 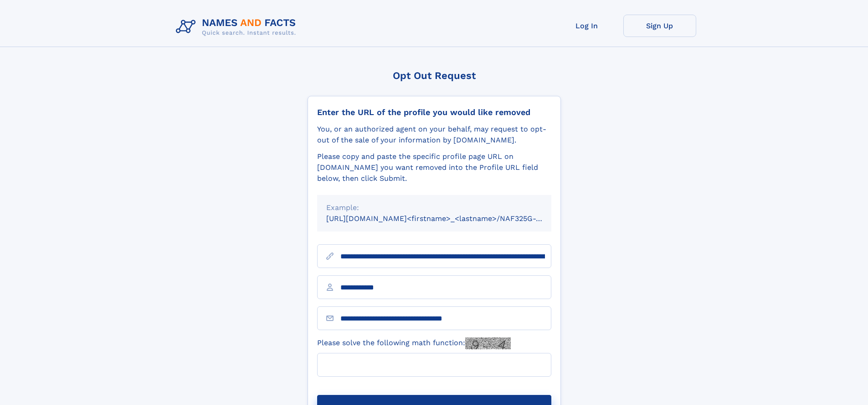 What do you see at coordinates (660, 26) in the screenshot?
I see `a: Sign Up` at bounding box center [660, 26].